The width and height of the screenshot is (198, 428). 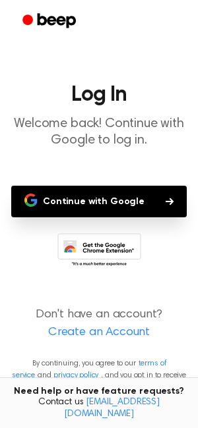 I want to click on a: Beep, so click(x=50, y=21).